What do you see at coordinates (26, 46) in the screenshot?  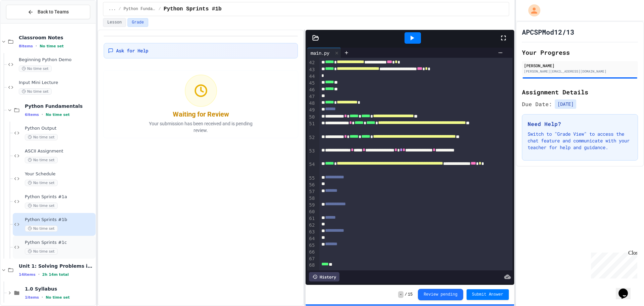 I see `span: 8 items` at bounding box center [26, 46].